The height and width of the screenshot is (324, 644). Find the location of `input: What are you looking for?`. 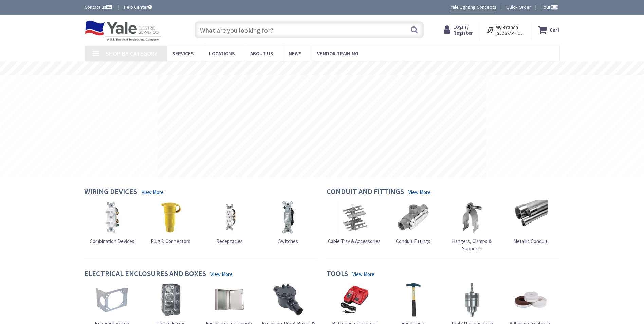

input: What are you looking for? is located at coordinates (309, 30).